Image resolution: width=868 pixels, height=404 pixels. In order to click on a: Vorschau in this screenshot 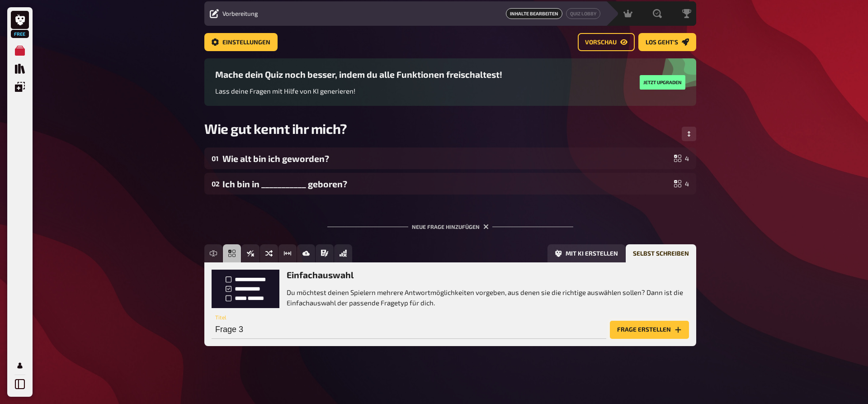, I will do `click(606, 42)`.